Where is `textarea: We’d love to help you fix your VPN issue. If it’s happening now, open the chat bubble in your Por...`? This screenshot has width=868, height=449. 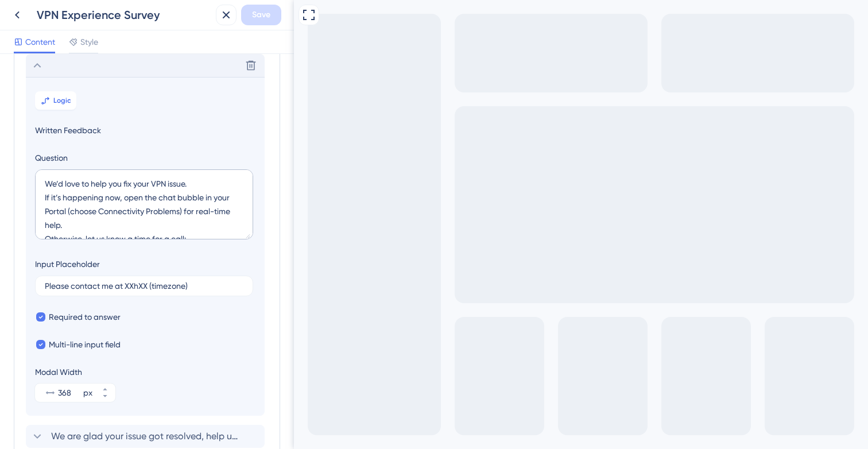
textarea: We’d love to help you fix your VPN issue. If it’s happening now, open the chat bubble in your Por... is located at coordinates (144, 204).